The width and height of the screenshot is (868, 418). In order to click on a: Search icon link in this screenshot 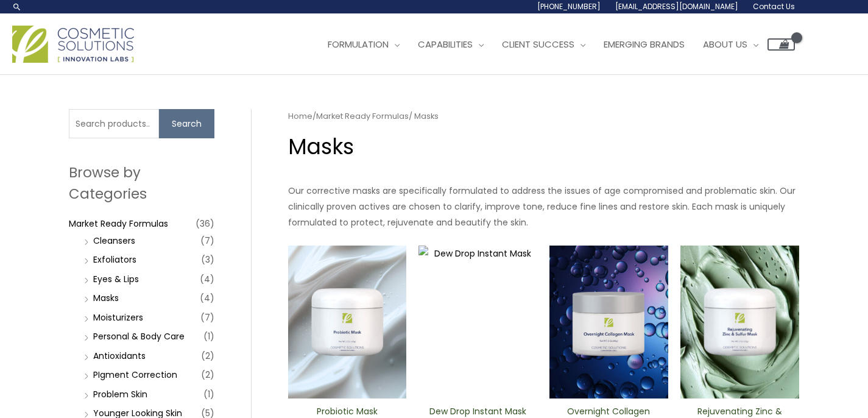, I will do `click(17, 6)`.